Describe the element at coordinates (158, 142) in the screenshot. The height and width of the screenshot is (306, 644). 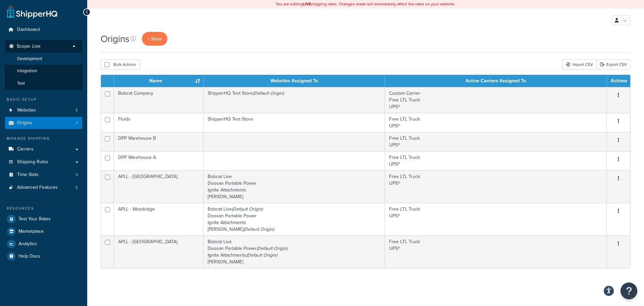
I see `td: DPP Warehouse B` at that location.